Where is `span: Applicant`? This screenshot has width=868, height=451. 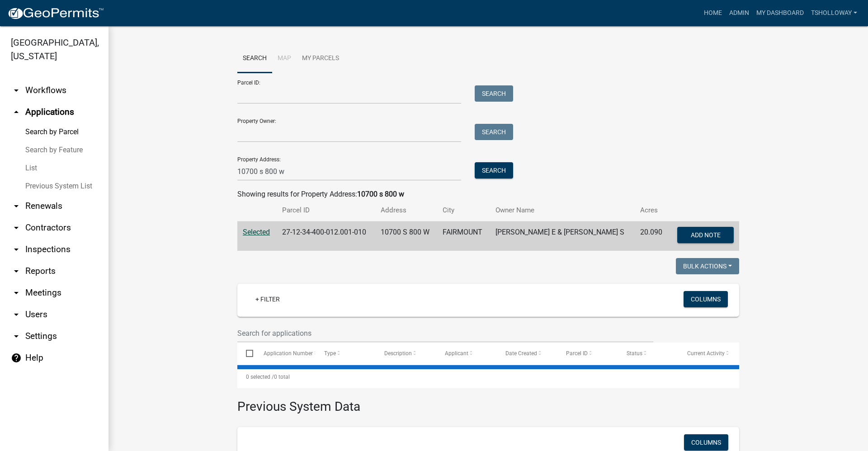 span: Applicant is located at coordinates (456, 354).